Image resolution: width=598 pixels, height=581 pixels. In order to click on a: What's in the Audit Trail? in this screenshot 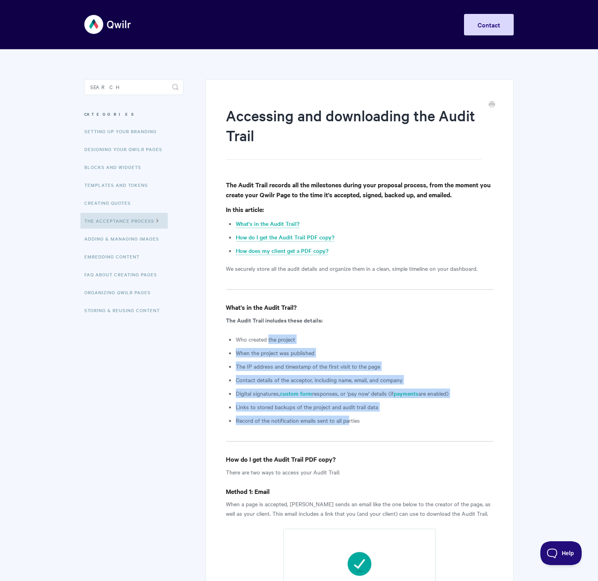, I will do `click(268, 224)`.